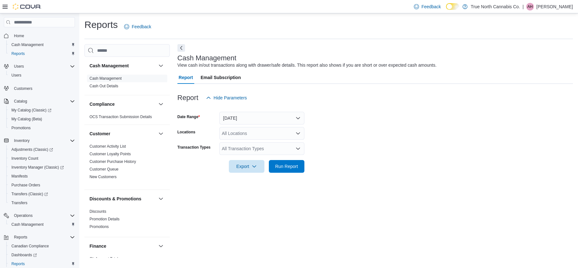  Describe the element at coordinates (105, 259) in the screenshot. I see `a: GL Account Totals` at that location.